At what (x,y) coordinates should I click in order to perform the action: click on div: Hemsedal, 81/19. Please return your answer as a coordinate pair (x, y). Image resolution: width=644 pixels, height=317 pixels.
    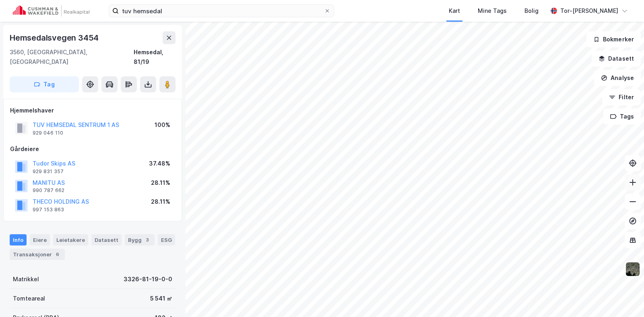
    Looking at the image, I should click on (155, 57).